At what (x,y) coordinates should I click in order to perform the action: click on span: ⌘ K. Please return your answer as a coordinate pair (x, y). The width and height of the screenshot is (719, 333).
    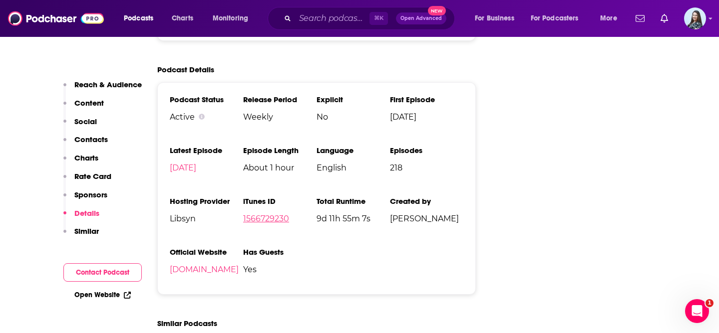
    Looking at the image, I should click on (378, 18).